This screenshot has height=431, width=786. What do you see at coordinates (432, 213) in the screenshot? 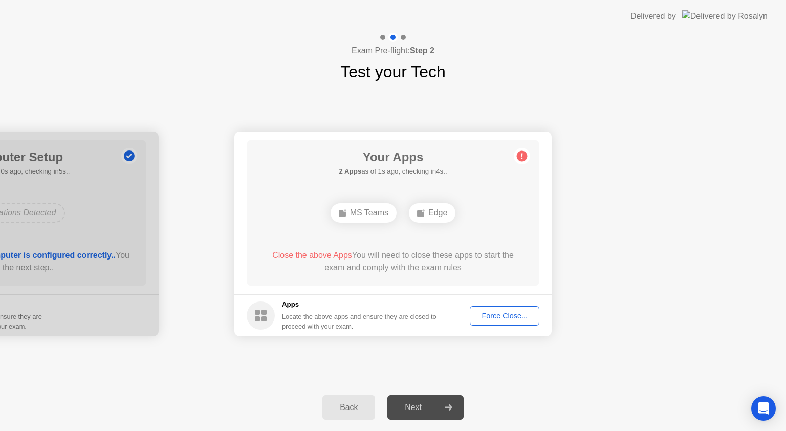
I see `div: Edge` at bounding box center [432, 213].